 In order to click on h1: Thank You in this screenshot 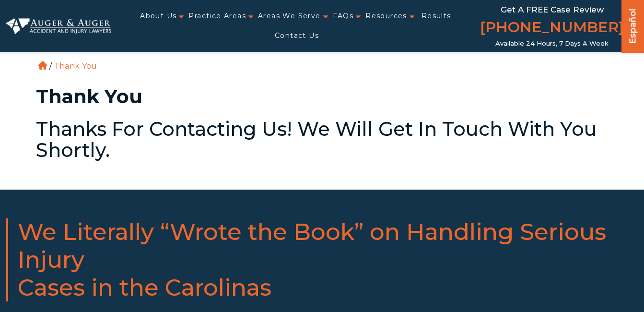, I will do `click(322, 97)`.